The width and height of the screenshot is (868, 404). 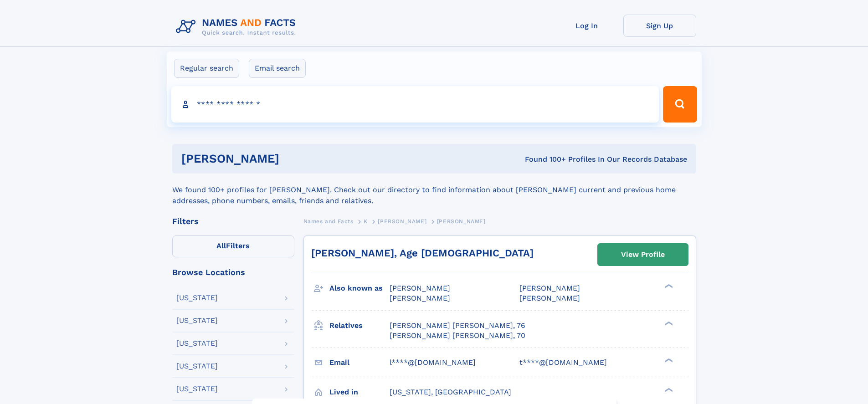 What do you see at coordinates (221, 246) in the screenshot?
I see `span: All` at bounding box center [221, 246].